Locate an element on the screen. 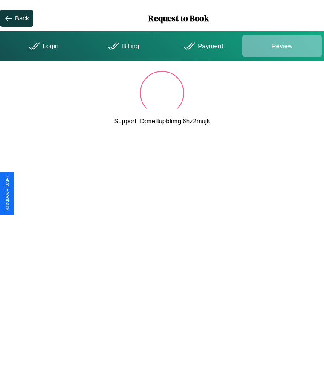  div: Login is located at coordinates (42, 46).